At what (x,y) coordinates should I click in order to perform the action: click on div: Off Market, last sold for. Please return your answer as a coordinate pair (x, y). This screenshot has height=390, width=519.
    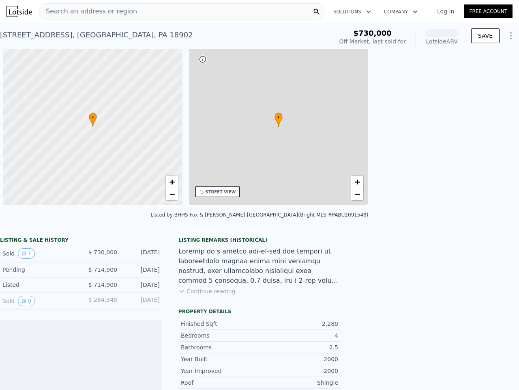
    Looking at the image, I should click on (373, 41).